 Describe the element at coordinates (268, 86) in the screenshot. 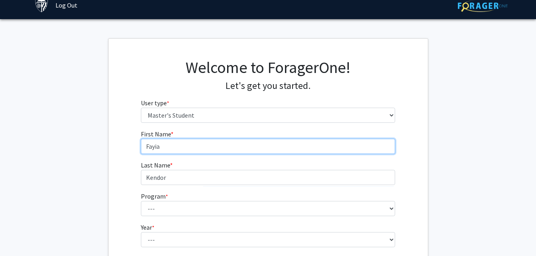

I see `h4: Let's get you started.` at that location.